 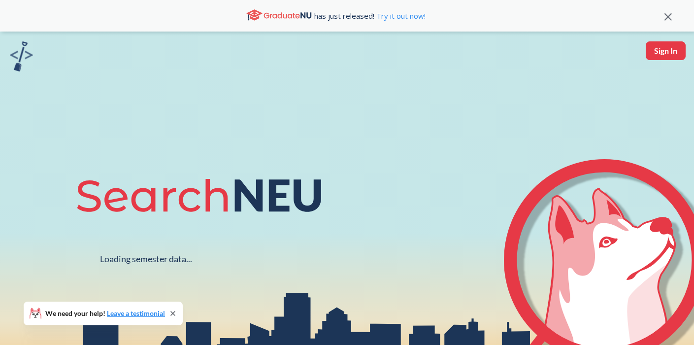 I want to click on button: Sign In, so click(x=665, y=51).